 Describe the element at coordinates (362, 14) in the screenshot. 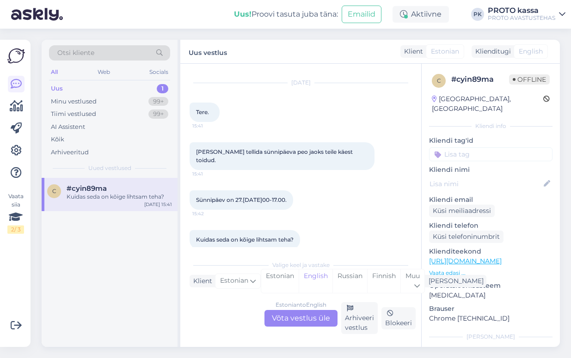

I see `button: Emailid` at that location.